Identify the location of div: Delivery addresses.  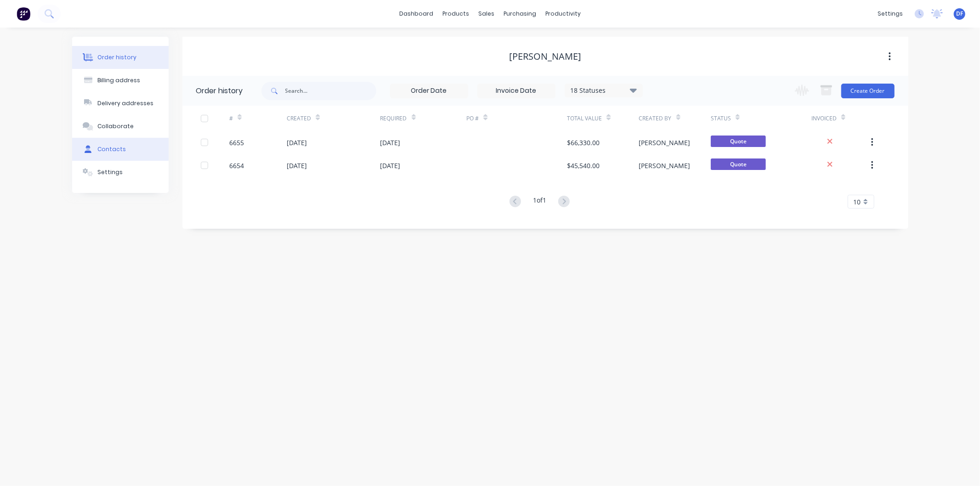
(126, 103).